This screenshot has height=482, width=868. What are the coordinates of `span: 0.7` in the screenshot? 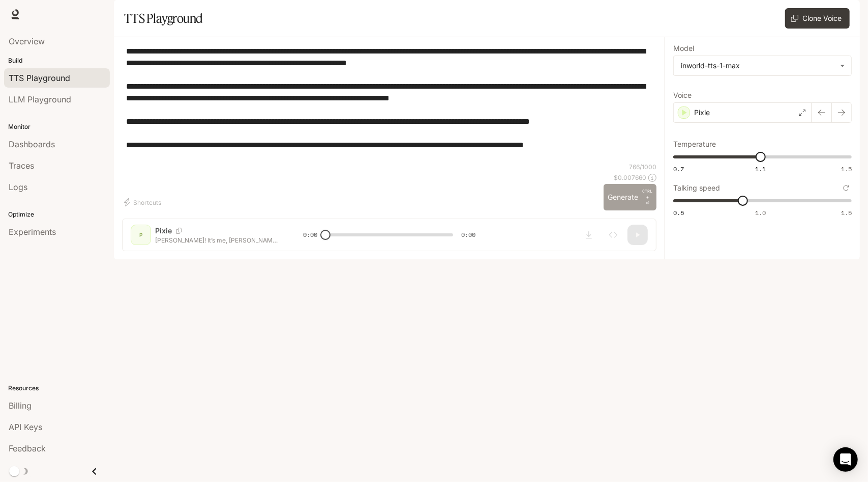 It's located at (678, 168).